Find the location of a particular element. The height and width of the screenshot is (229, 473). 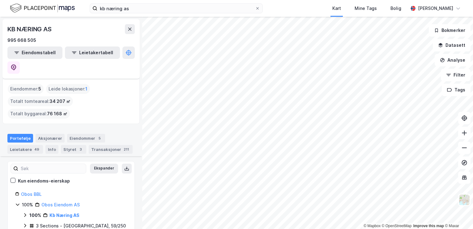

a: Mapbox is located at coordinates (372, 225).